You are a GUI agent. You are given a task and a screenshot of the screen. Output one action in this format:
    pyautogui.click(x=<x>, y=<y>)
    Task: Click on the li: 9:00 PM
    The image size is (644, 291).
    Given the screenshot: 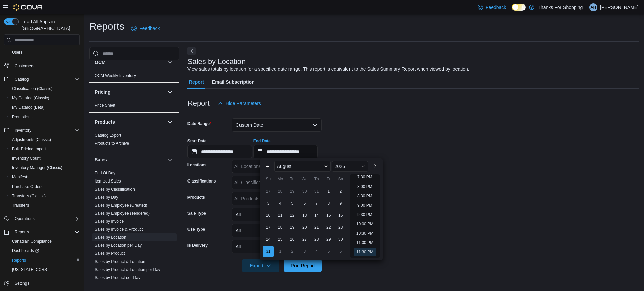 What is the action you would take?
    pyautogui.click(x=364, y=205)
    